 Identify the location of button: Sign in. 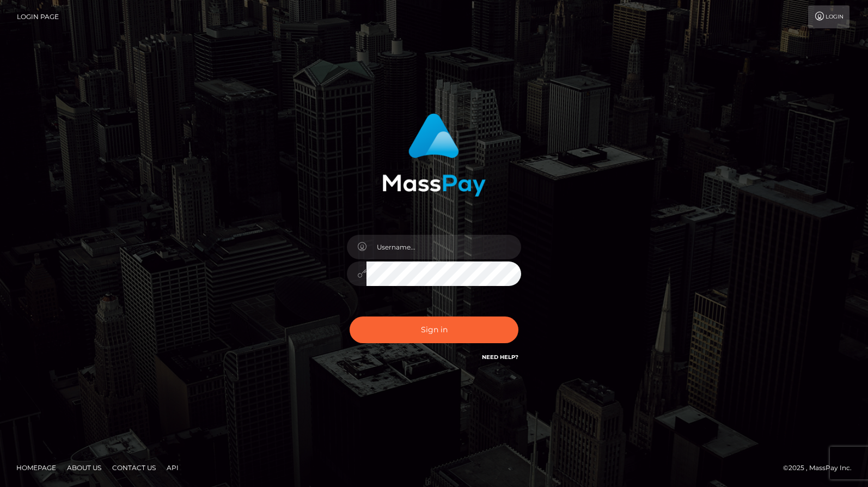
(434, 329).